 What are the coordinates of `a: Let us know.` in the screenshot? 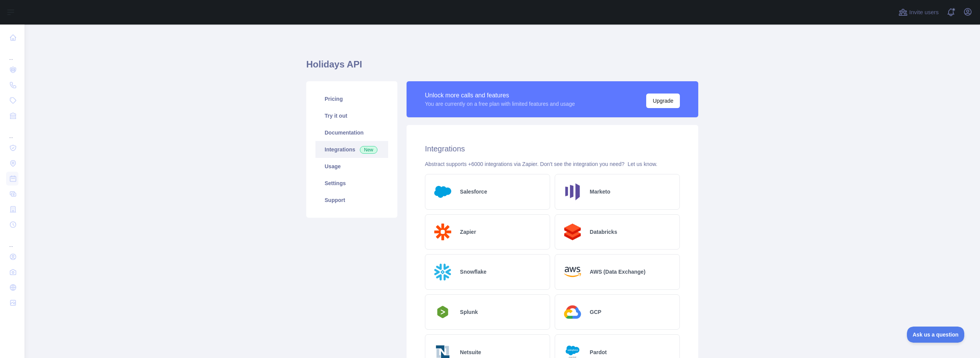 It's located at (642, 164).